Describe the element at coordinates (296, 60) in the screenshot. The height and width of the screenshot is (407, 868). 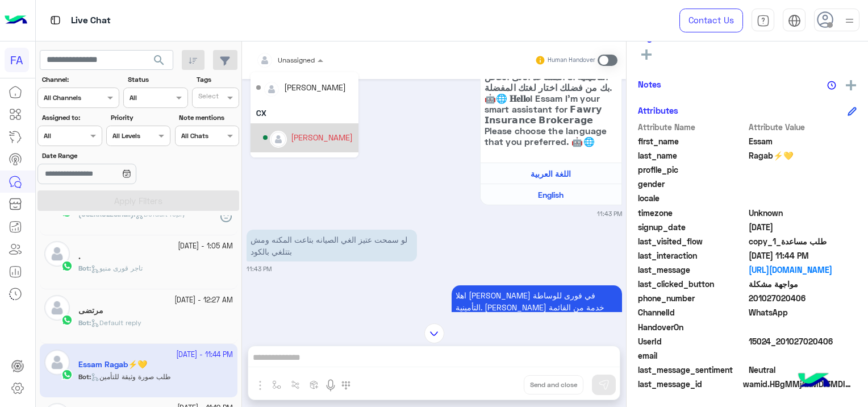
I see `span: Unassigned` at that location.